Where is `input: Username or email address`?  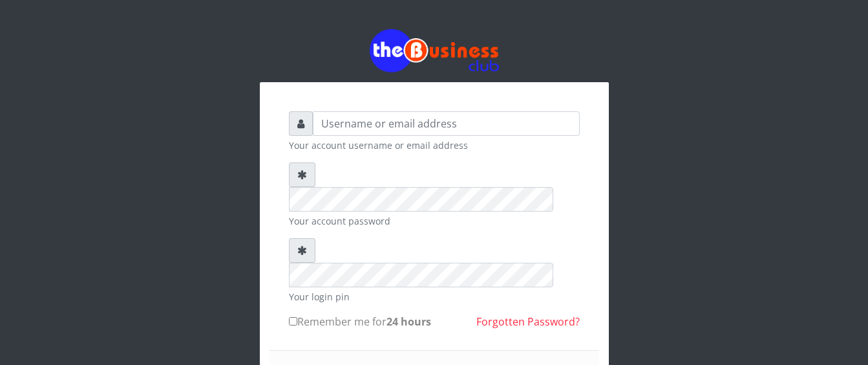
input: Username or email address is located at coordinates (446, 123).